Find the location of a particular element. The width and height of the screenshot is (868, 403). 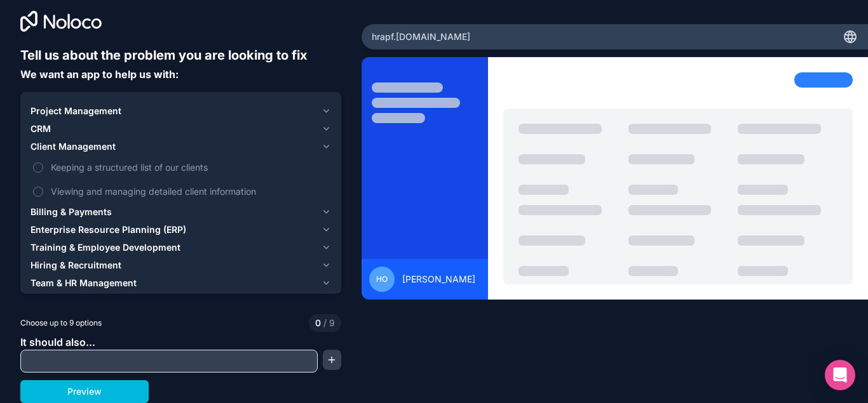

span: Keeping a structured list of our clients is located at coordinates (189, 167).